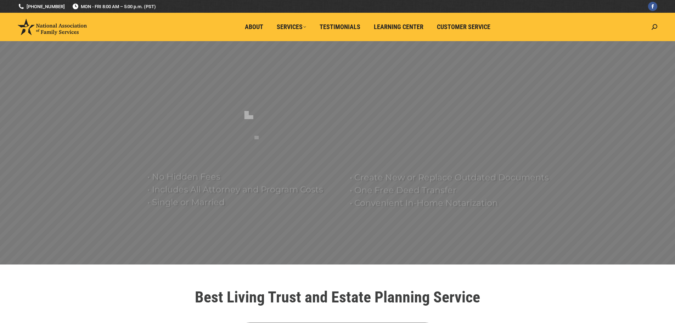 The height and width of the screenshot is (323, 675). Describe the element at coordinates (337, 297) in the screenshot. I see `h1: Best Living Trust and Estate Planning Service` at that location.